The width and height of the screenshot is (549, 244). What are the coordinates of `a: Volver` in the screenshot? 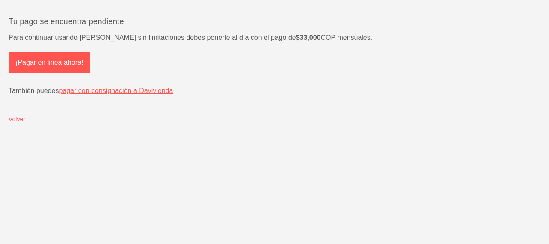 It's located at (17, 119).